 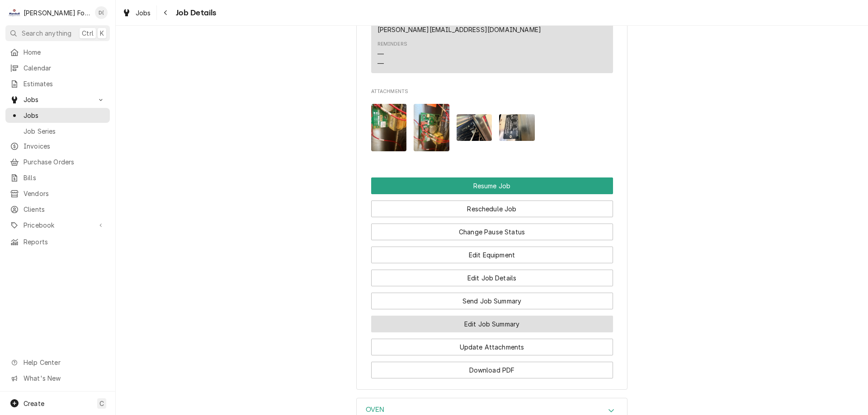 I want to click on a: Home, so click(x=57, y=52).